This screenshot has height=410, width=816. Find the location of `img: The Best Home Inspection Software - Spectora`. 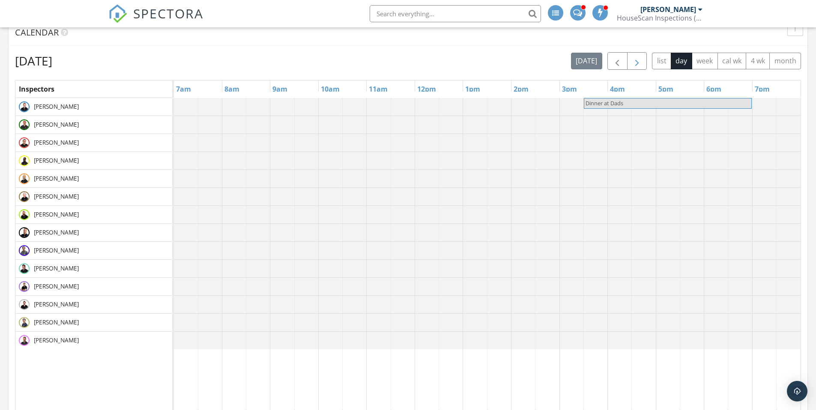

img: The Best Home Inspection Software - Spectora is located at coordinates (118, 14).